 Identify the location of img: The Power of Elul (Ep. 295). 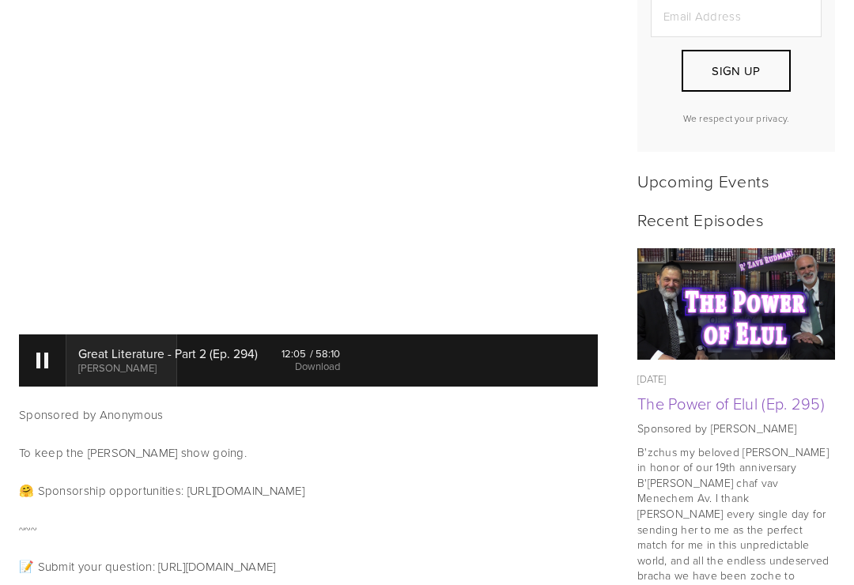
(736, 304).